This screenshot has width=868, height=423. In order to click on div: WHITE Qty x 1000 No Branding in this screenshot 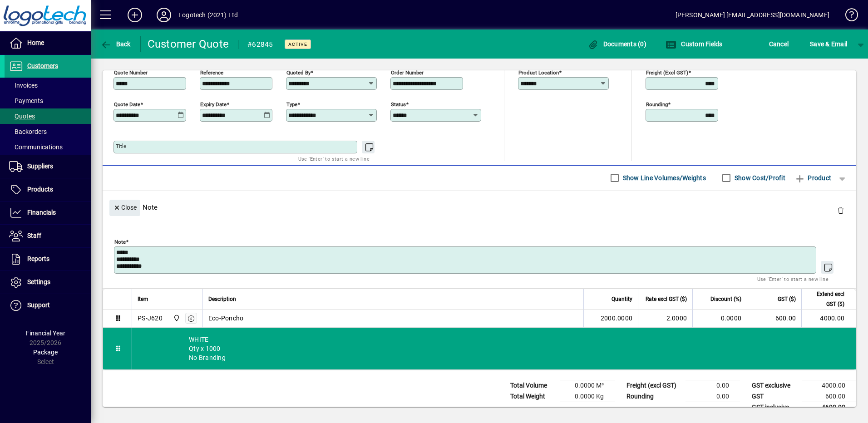, I will do `click(494, 348)`.